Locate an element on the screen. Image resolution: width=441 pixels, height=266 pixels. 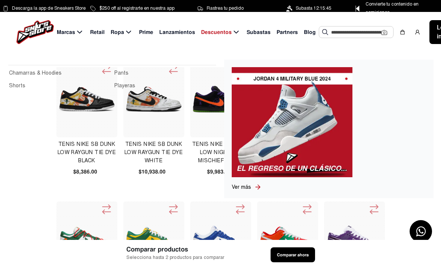
span: Partners is located at coordinates (287, 32).